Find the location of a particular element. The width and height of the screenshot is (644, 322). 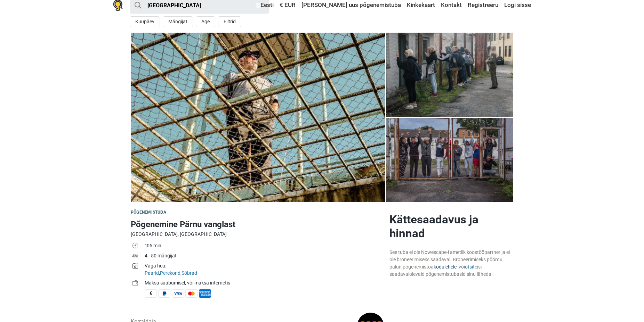

a: Põgenemine Pärnu vanglast photo 8 is located at coordinates (258, 118).